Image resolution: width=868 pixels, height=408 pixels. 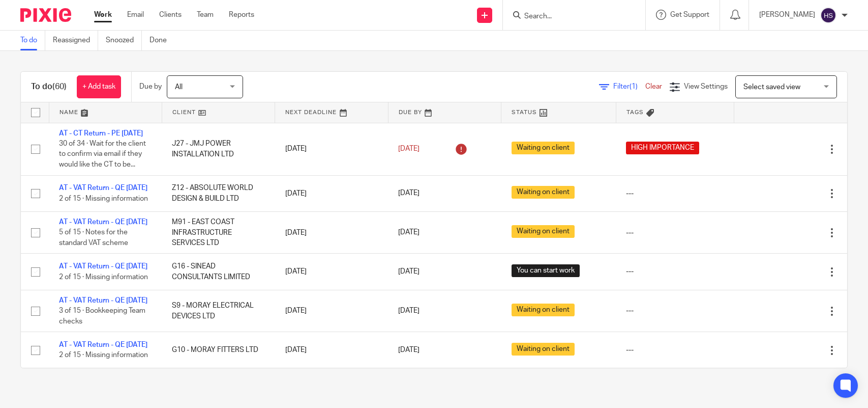 I want to click on p: Due by, so click(x=151, y=87).